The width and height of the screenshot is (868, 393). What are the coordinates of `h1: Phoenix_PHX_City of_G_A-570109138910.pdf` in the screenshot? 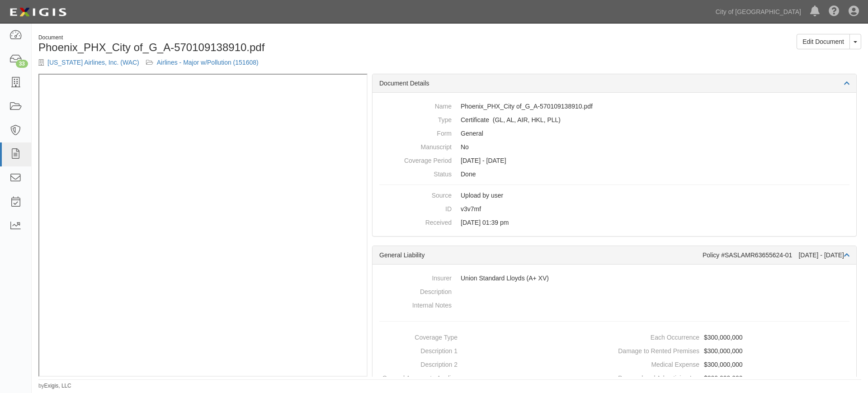 It's located at (240, 48).